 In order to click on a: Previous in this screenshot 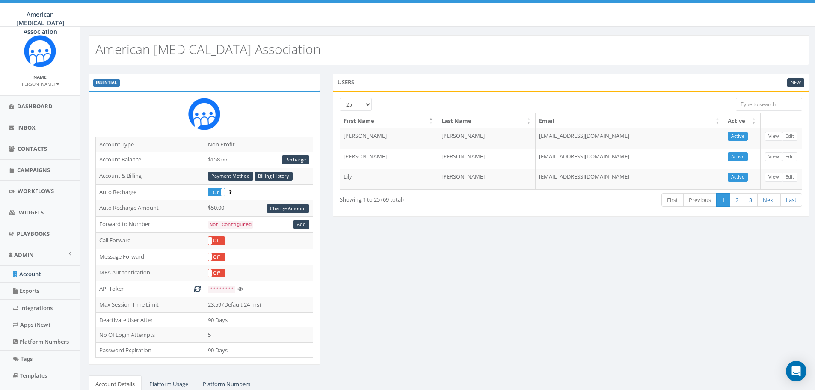, I will do `click(700, 200)`.